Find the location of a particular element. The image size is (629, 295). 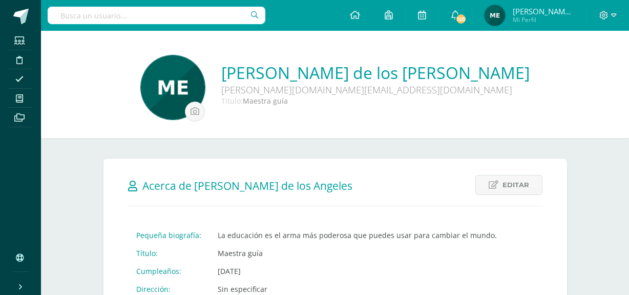

span: 120 is located at coordinates (461, 19).